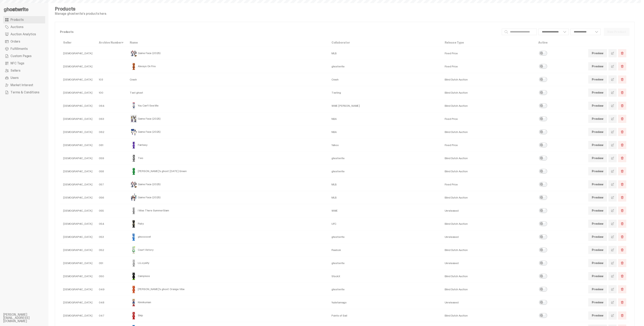  What do you see at coordinates (111, 289) in the screenshot?
I see `td: 049` at bounding box center [111, 289].